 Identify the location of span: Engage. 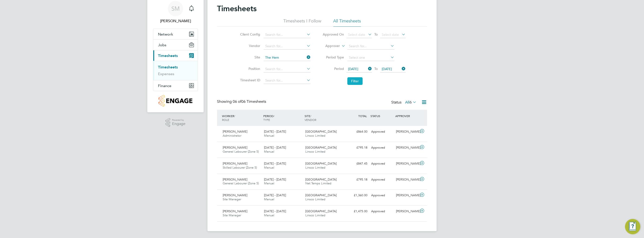
(178, 124).